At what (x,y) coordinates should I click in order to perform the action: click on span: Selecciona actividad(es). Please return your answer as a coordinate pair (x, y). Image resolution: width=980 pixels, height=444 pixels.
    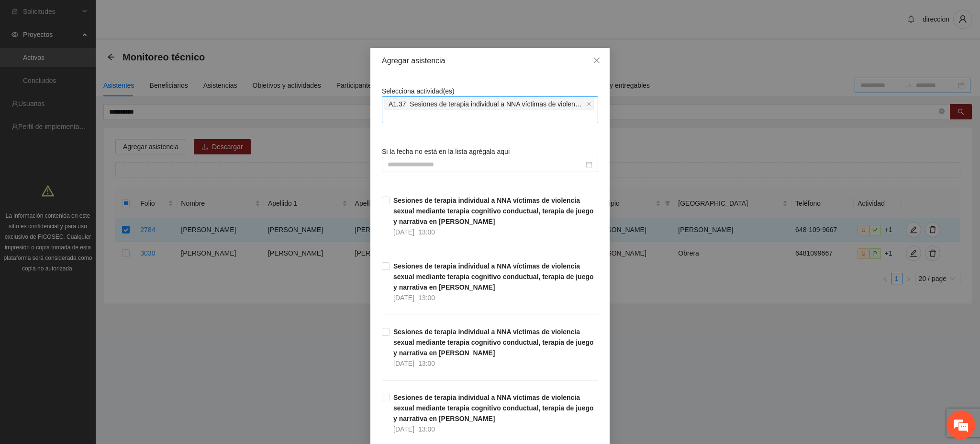
    Looking at the image, I should click on (418, 91).